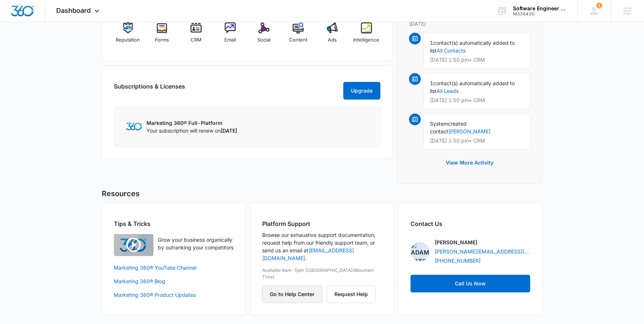 This screenshot has width=644, height=324. Describe the element at coordinates (150, 89) in the screenshot. I see `h2: Subscriptions & Licenses` at that location.